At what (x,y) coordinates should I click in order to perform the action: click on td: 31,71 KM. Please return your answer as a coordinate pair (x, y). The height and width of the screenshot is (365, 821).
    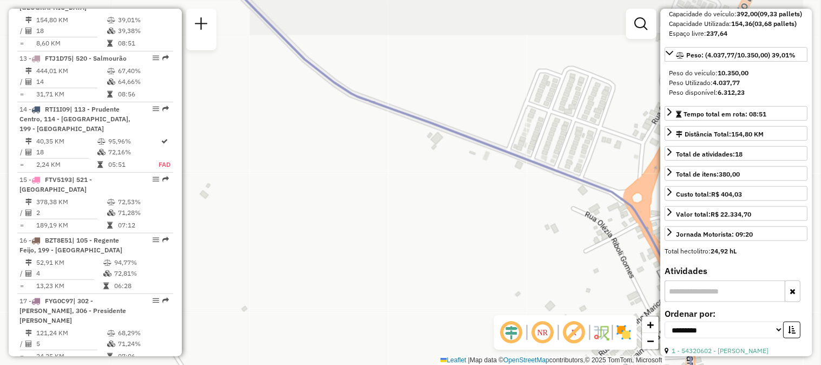
    Looking at the image, I should click on (71, 94).